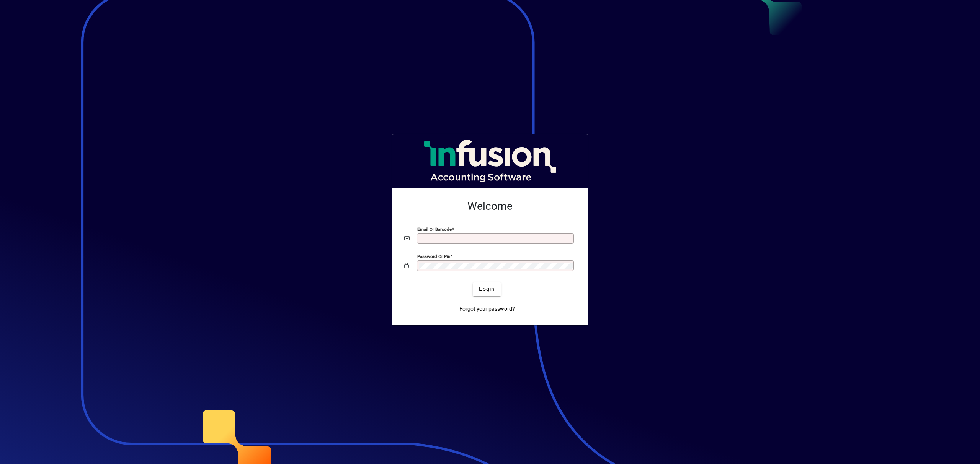  I want to click on span: Login, so click(486, 289).